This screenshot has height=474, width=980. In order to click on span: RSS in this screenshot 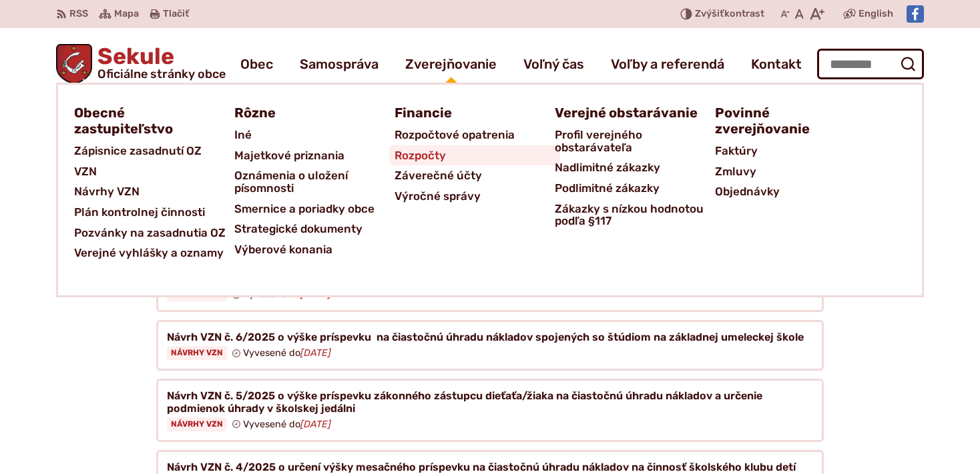, I will do `click(79, 14)`.